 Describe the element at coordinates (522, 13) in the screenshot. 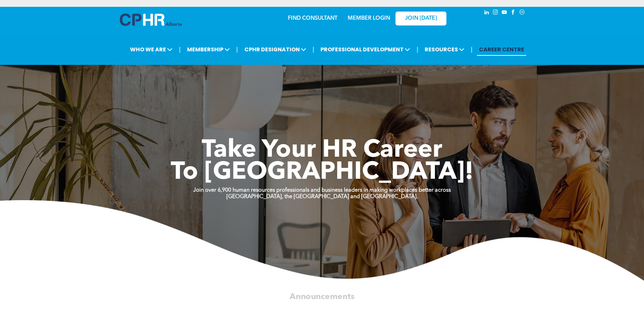

I see `a: Social network` at that location.